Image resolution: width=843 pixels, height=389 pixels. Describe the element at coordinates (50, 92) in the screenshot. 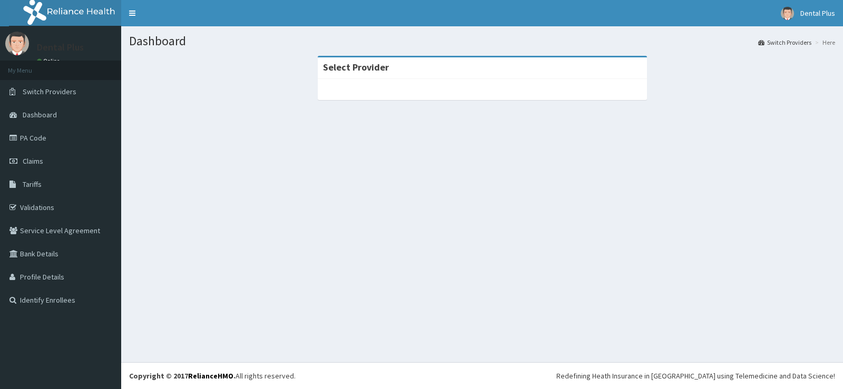

I see `span: Switch Providers` at that location.